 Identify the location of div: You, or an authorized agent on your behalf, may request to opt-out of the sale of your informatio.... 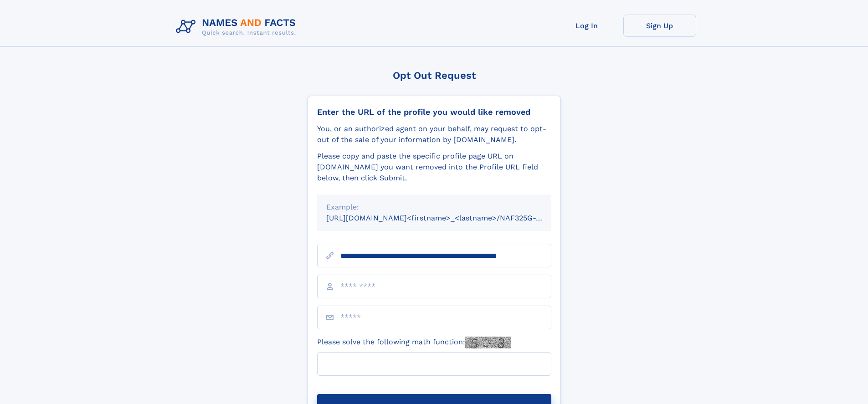
(434, 134).